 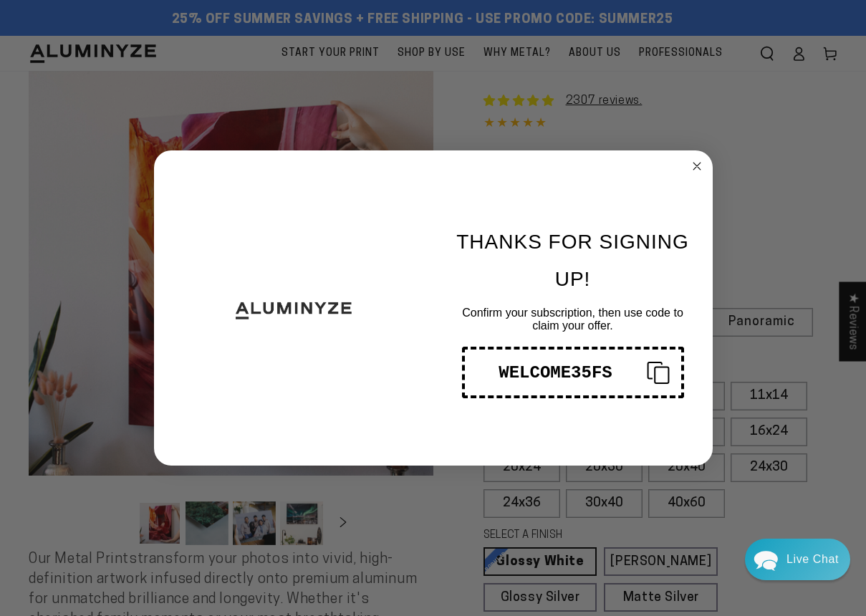 What do you see at coordinates (293, 308) in the screenshot?
I see `img: 9ecd265b-d499-4fda-aba9-c0e7e2342436.png` at bounding box center [293, 308].